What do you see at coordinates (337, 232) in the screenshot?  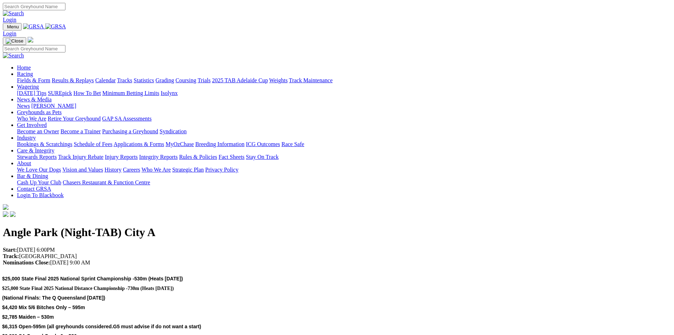 I see `h1: Angle Park (Night-TAB) City A` at bounding box center [337, 232].